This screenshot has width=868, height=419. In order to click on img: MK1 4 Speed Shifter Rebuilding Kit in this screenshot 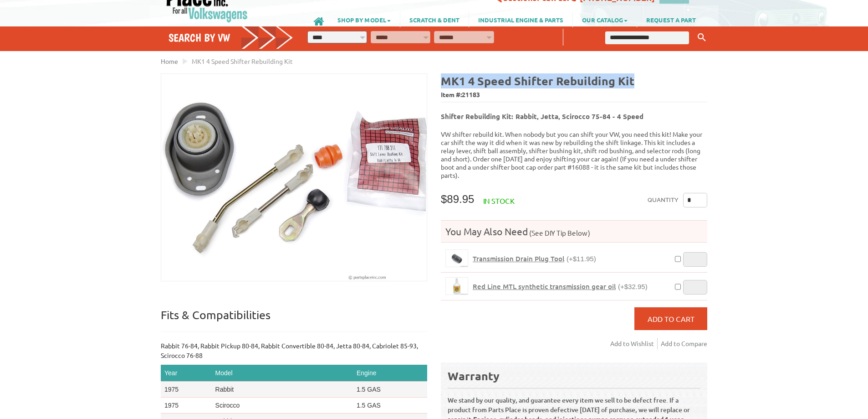, I will do `click(294, 177)`.